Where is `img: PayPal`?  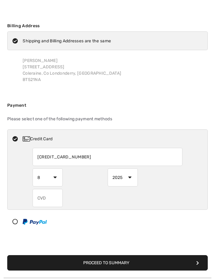 img: PayPal is located at coordinates (35, 221).